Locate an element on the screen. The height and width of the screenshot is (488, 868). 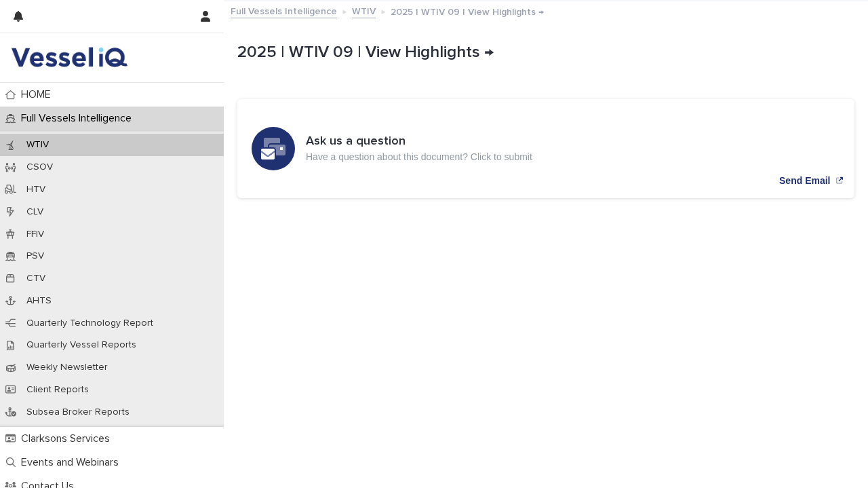
p: Quarterly Vessel Reports is located at coordinates (81, 345).